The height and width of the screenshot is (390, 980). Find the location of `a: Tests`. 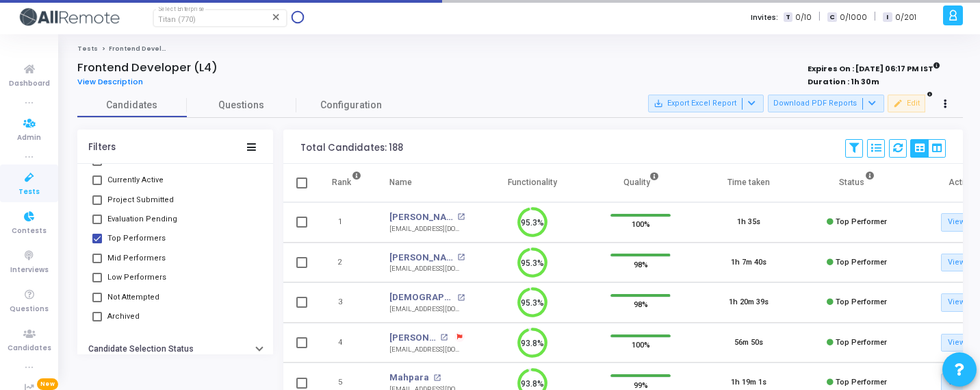

a: Tests is located at coordinates (88, 49).